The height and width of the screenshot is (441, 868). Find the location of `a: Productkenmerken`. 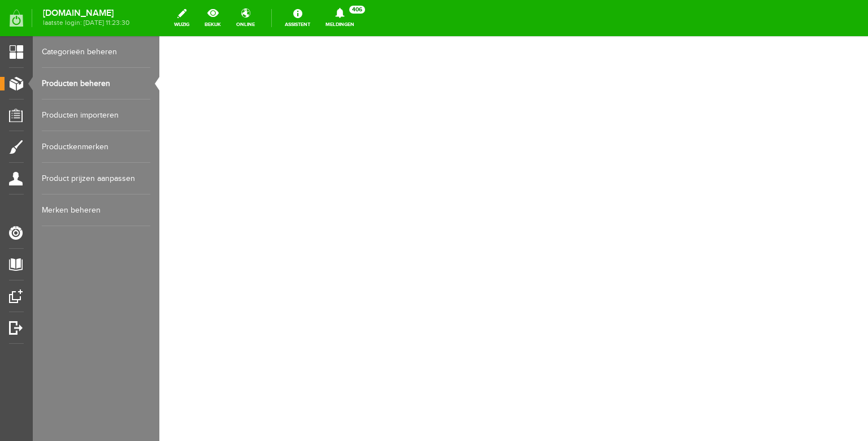

a: Productkenmerken is located at coordinates (96, 147).